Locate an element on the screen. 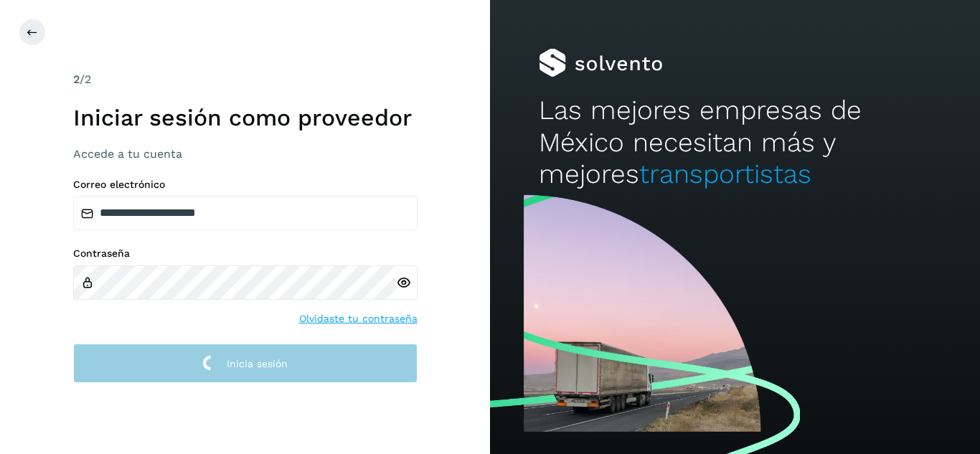 This screenshot has width=980, height=454. h2: Las mejores empresas de México necesitan más y mejores is located at coordinates (735, 142).